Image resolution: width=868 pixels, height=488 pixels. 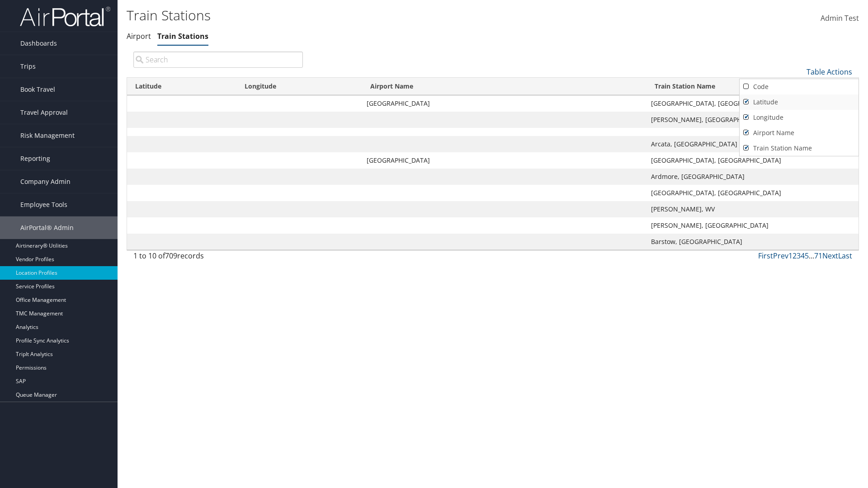 What do you see at coordinates (798, 102) in the screenshot?
I see `a: Latitude` at bounding box center [798, 102].